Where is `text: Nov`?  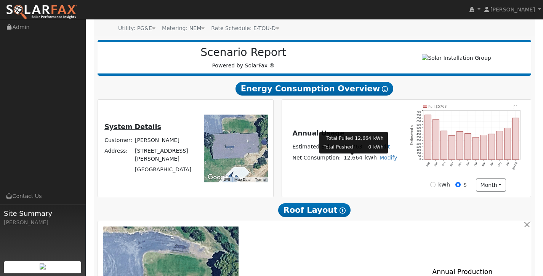 text: Nov is located at coordinates (452, 164).